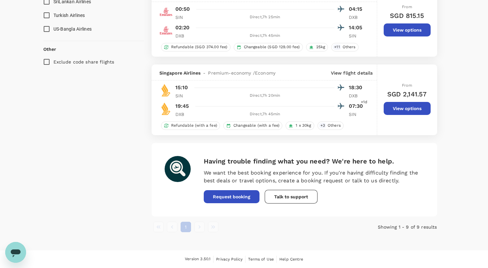 The width and height of the screenshot is (488, 268). Describe the element at coordinates (199, 47) in the screenshot. I see `span: Refundable (SGD 374.00 fee)` at that location.